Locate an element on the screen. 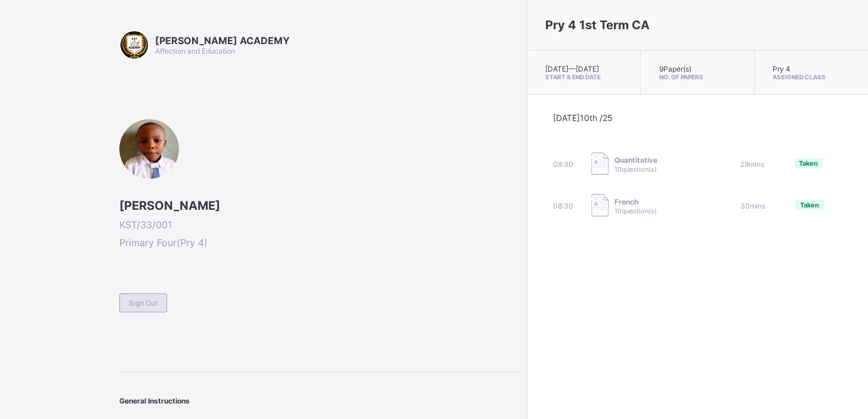  span: Pry 4 1st Term CA is located at coordinates (597, 25).